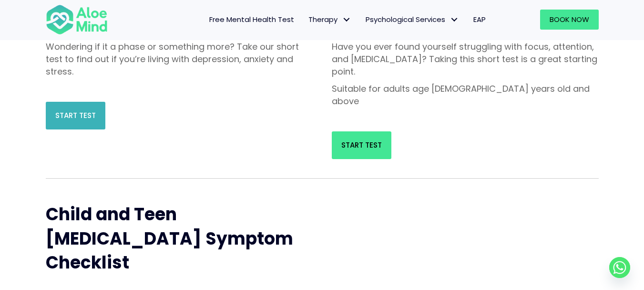 The width and height of the screenshot is (644, 290). What do you see at coordinates (77, 20) in the screenshot?
I see `img: Aloe mind Logo` at bounding box center [77, 20].